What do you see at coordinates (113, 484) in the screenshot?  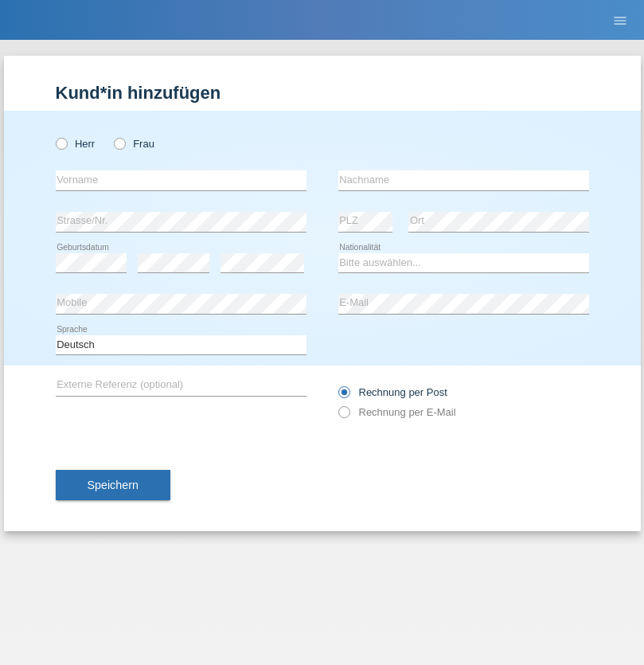 I see `button: Speichern` at bounding box center [113, 484].